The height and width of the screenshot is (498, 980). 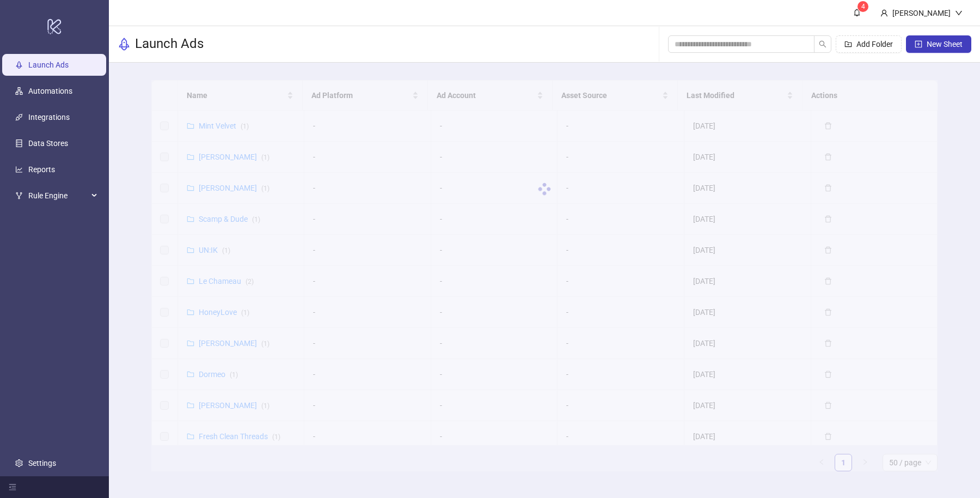 What do you see at coordinates (48, 65) in the screenshot?
I see `a: Launch Ads` at bounding box center [48, 65].